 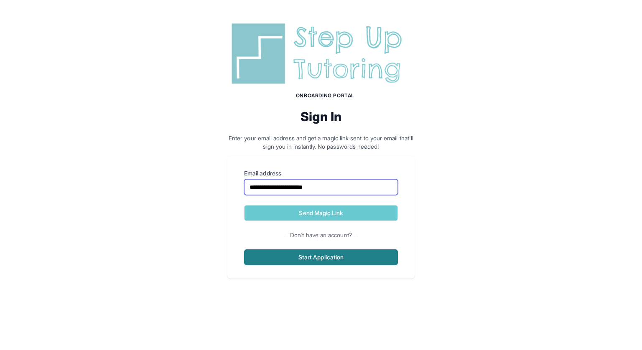 What do you see at coordinates (321, 235) in the screenshot?
I see `span: Don't have an account?` at bounding box center [321, 235].